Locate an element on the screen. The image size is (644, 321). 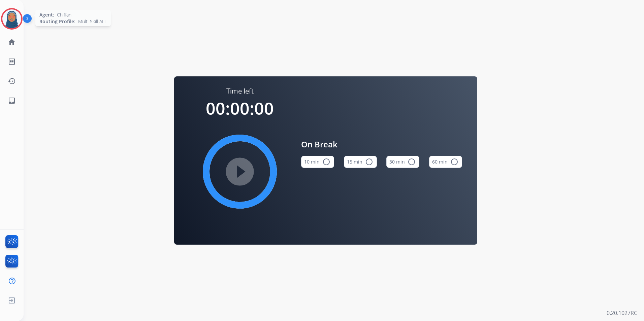
span: Routing Profile: is located at coordinates (57, 21).